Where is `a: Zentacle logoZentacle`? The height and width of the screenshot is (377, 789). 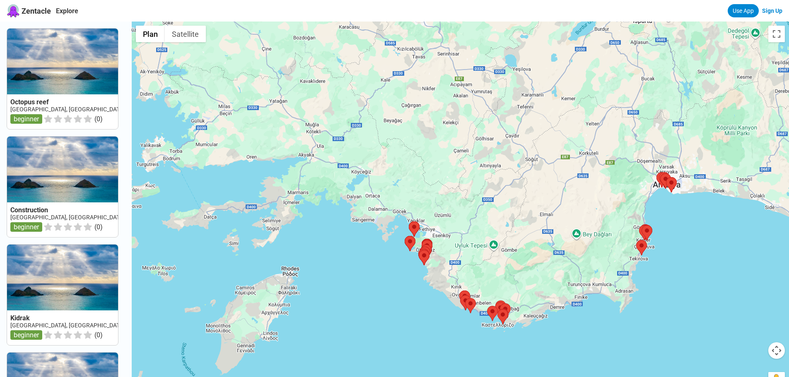 a: Zentacle logoZentacle is located at coordinates (29, 11).